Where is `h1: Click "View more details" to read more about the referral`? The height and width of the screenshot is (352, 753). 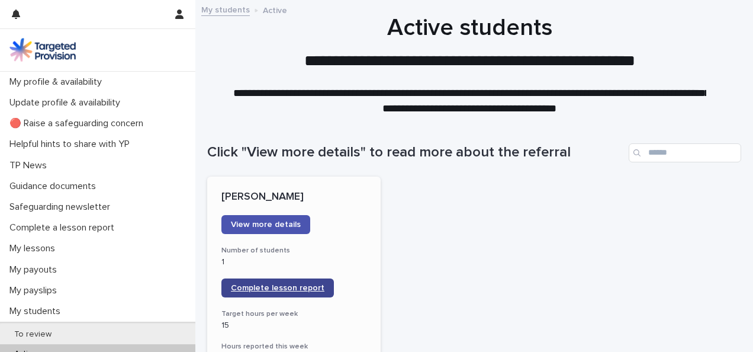
h1: Click "View more details" to read more about the referral is located at coordinates (416, 152).